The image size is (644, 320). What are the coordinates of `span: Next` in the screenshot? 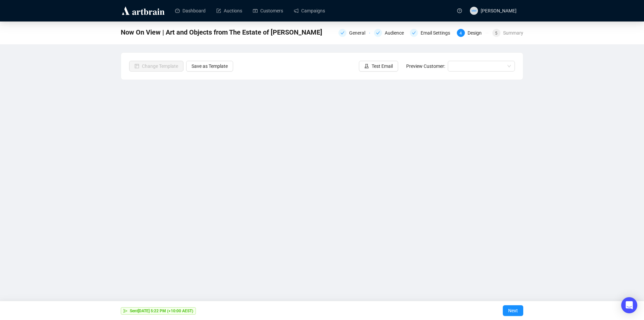 It's located at (513, 311).